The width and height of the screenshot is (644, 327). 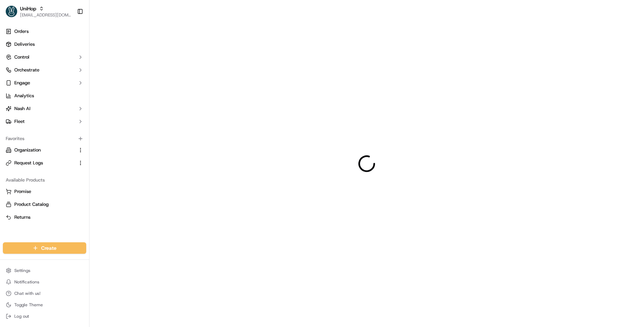 What do you see at coordinates (44, 192) in the screenshot?
I see `button: Promise` at bounding box center [44, 192].